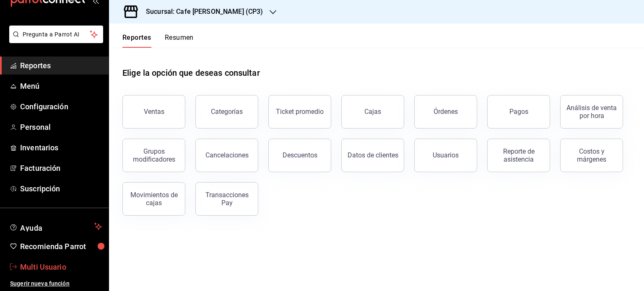  I want to click on div: Usuarios, so click(446, 155).